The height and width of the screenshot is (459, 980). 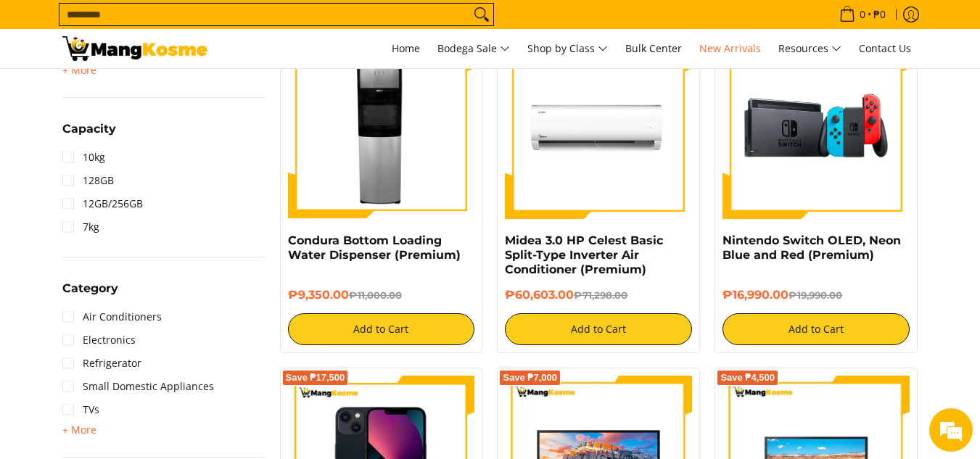 What do you see at coordinates (747, 378) in the screenshot?
I see `span: Save ₱4,500` at bounding box center [747, 378].